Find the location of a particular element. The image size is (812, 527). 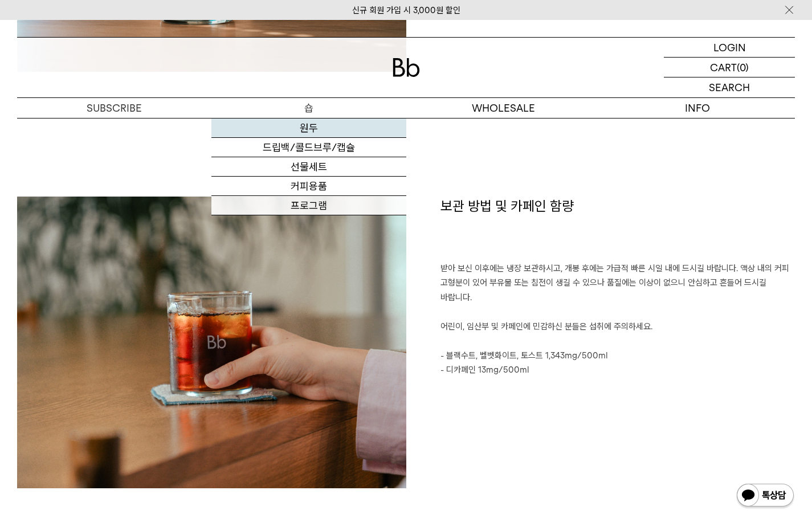

p: INFO is located at coordinates (698, 107).